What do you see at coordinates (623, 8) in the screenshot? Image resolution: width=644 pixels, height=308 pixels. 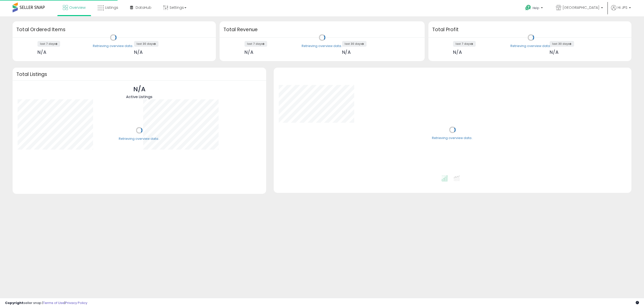 I see `span: Hi JPS` at bounding box center [623, 8].